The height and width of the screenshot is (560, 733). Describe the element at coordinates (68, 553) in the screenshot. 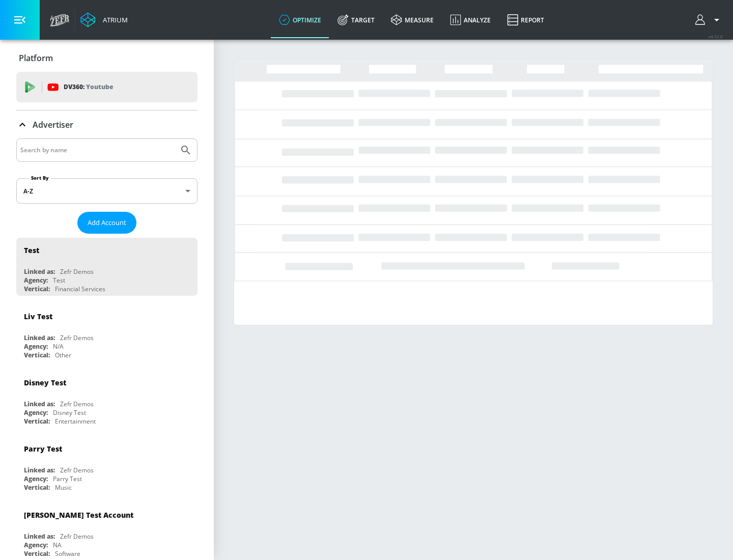

I see `div: Software` at that location.